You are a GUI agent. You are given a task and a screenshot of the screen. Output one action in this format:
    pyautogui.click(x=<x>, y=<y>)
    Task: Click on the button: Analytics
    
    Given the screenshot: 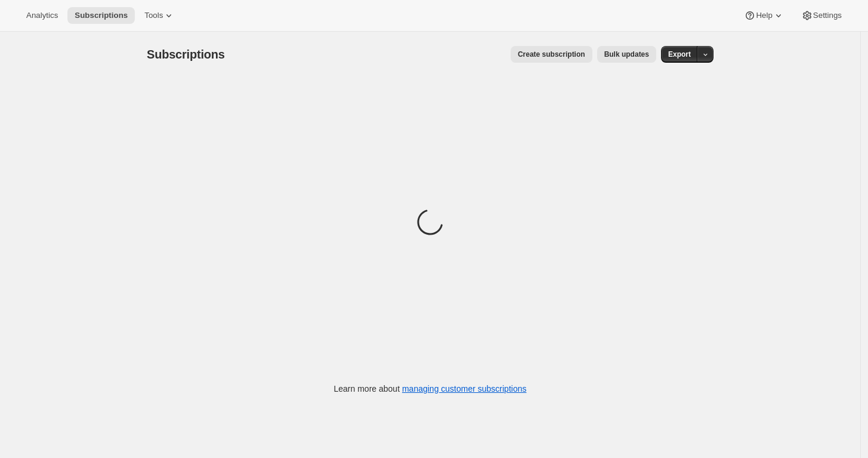 What is the action you would take?
    pyautogui.click(x=42, y=15)
    